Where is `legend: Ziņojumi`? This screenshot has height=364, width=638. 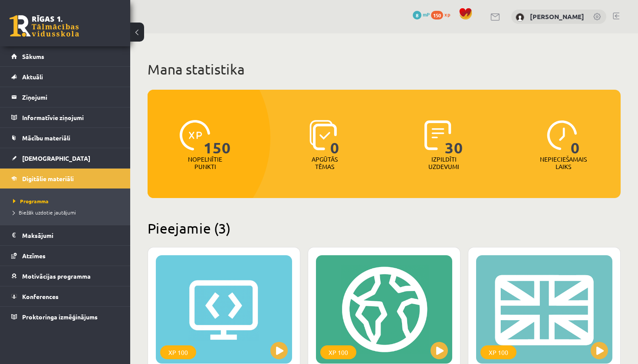
legend: Ziņojumi is located at coordinates (71, 97).